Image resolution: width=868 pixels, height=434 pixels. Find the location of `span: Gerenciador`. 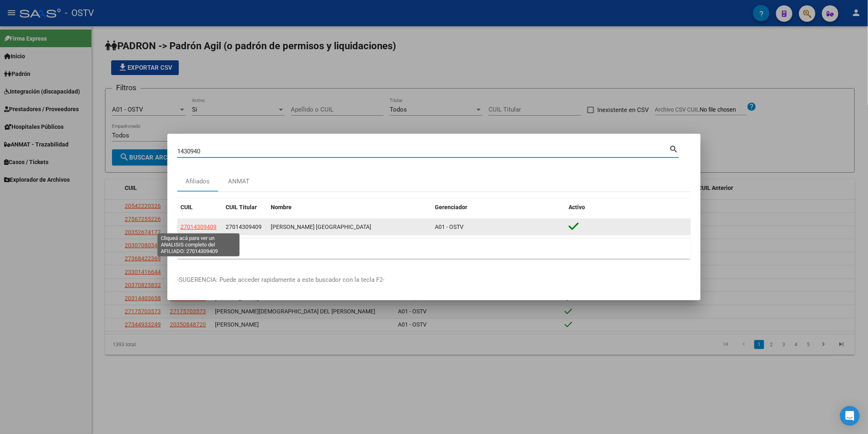

span: Gerenciador is located at coordinates (451, 207).